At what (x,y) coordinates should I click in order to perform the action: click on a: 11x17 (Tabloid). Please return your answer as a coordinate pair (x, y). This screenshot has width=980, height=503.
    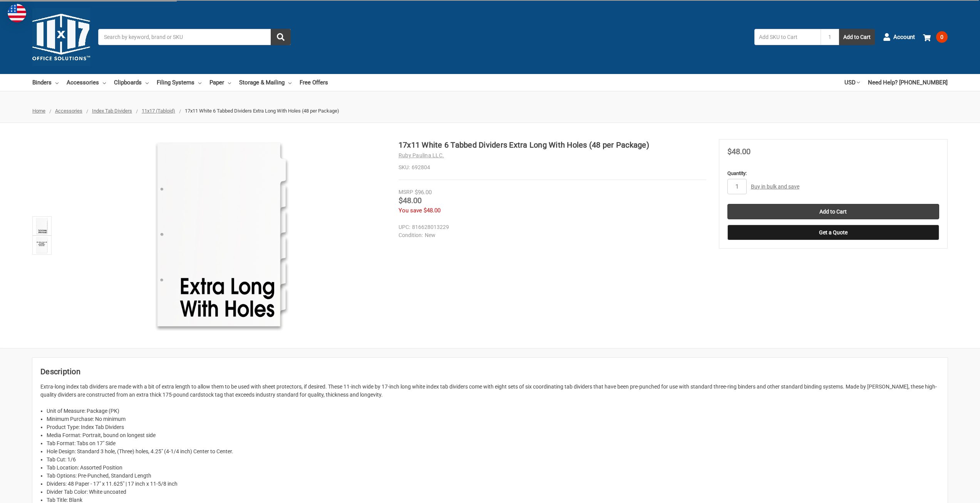
    Looking at the image, I should click on (158, 110).